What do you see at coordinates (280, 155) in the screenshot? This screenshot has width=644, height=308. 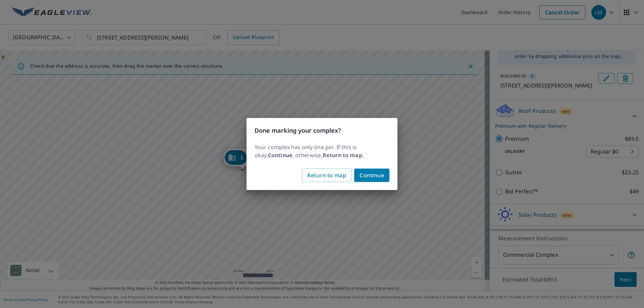 I see `b: Continue` at bounding box center [280, 155].